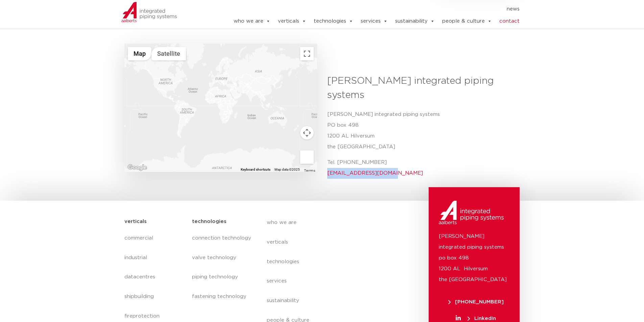 Image resolution: width=644 pixels, height=322 pixels. I want to click on a: contact, so click(509, 21).